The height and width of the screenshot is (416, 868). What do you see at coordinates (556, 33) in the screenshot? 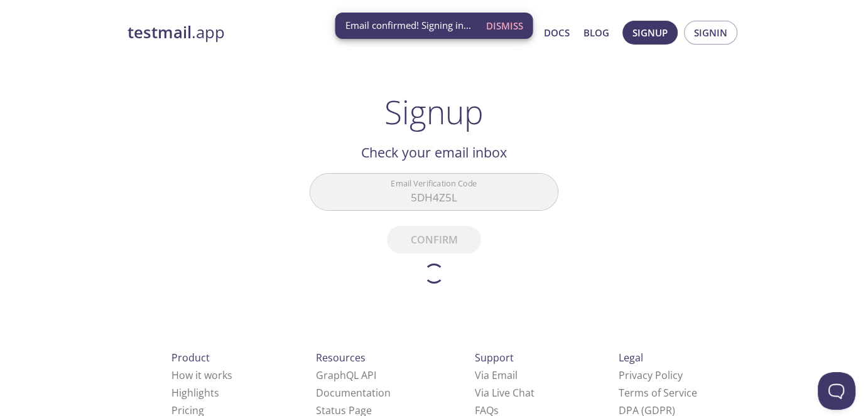
I see `a: Docs` at bounding box center [556, 33].